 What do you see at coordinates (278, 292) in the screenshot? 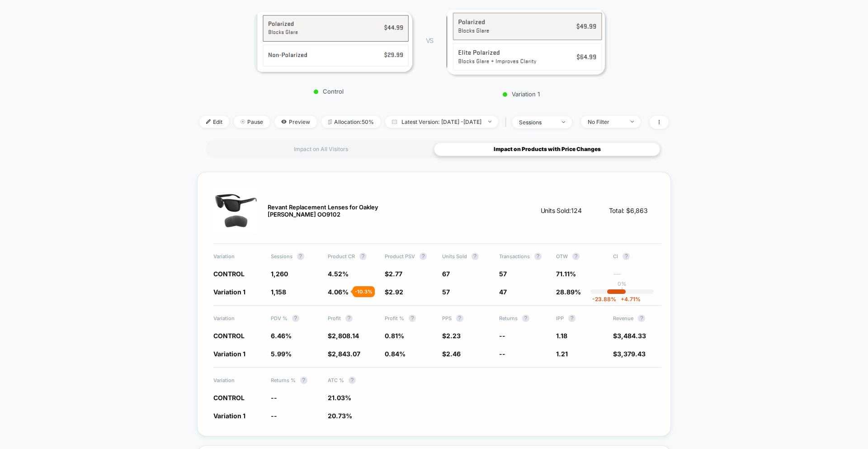
I see `span: 1,158` at bounding box center [278, 292].